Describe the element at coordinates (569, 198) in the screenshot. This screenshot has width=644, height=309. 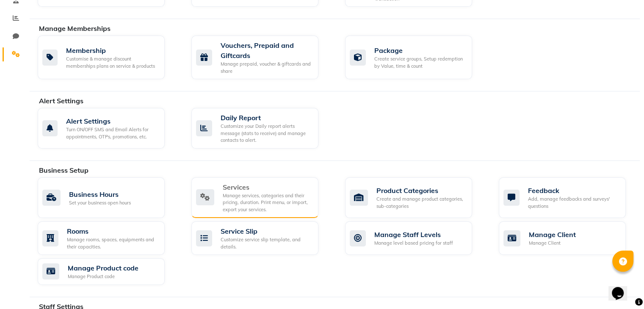
I see `a: FeedbackAdd, manage feedbacks and surveys' questions` at that location.